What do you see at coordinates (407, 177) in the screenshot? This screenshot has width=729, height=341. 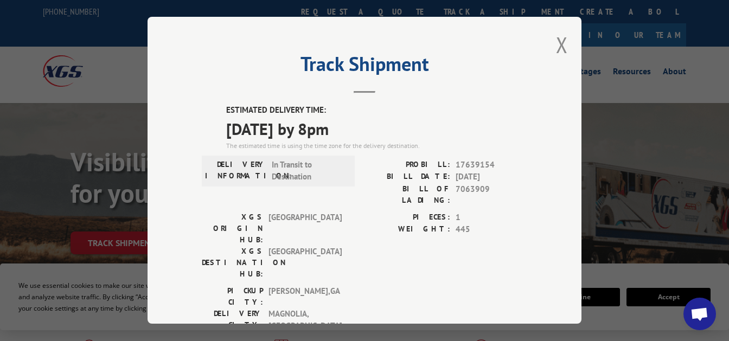 I see `label: BILL DATE:` at bounding box center [407, 177].